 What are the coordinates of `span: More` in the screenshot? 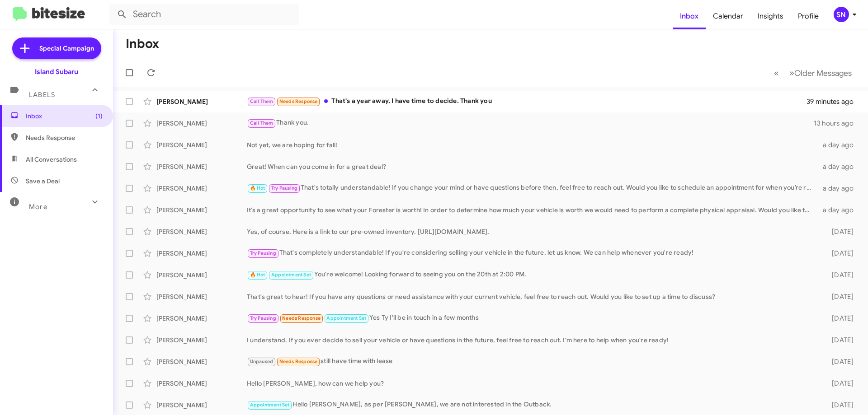 It's located at (38, 207).